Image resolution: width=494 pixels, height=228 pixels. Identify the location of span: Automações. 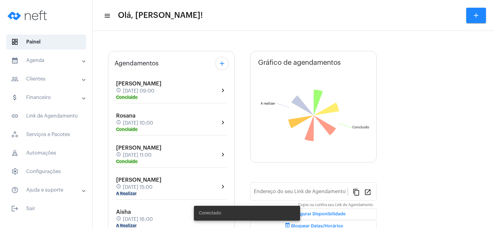
(46, 153).